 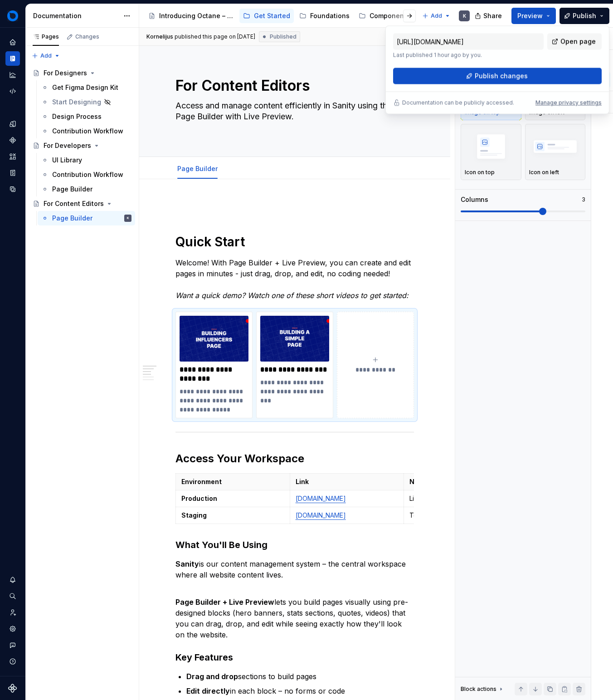 I want to click on img: 26998d5e-8903-4050-8939-6da79a9ddf72.png, so click(x=12, y=15).